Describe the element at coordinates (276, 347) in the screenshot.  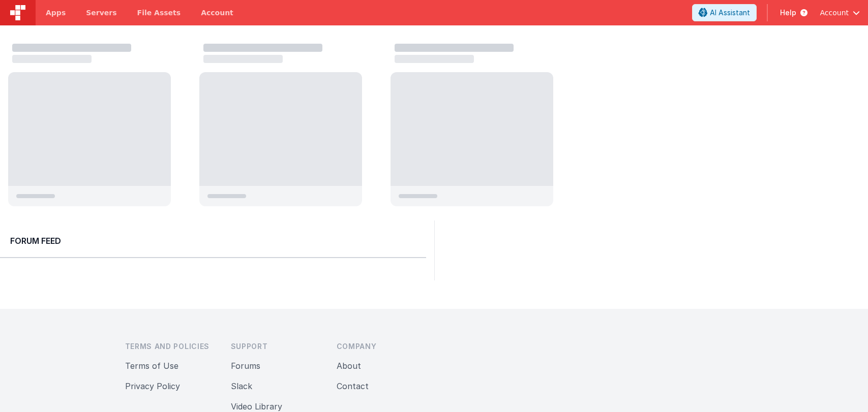
I see `h3: Support` at that location.